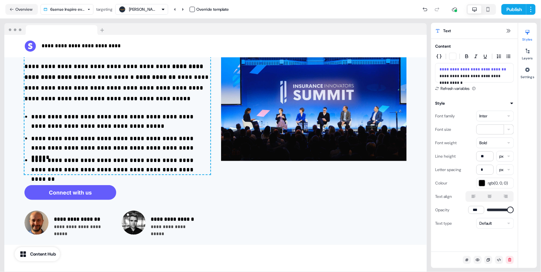 The image size is (541, 272). What do you see at coordinates (495, 183) in the screenshot?
I see `button: rgb(0, 0, 0)` at bounding box center [495, 183].